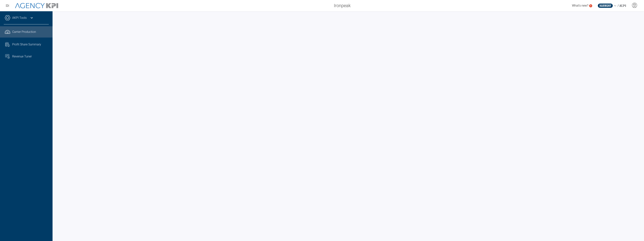  I want to click on a: AKPI Tools, so click(19, 18).